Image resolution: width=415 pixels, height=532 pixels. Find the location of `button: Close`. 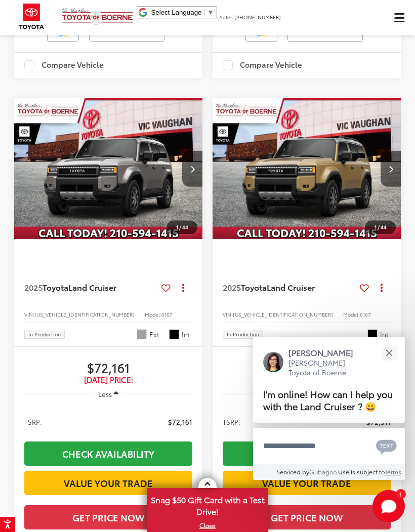

button: Close is located at coordinates (389, 353).